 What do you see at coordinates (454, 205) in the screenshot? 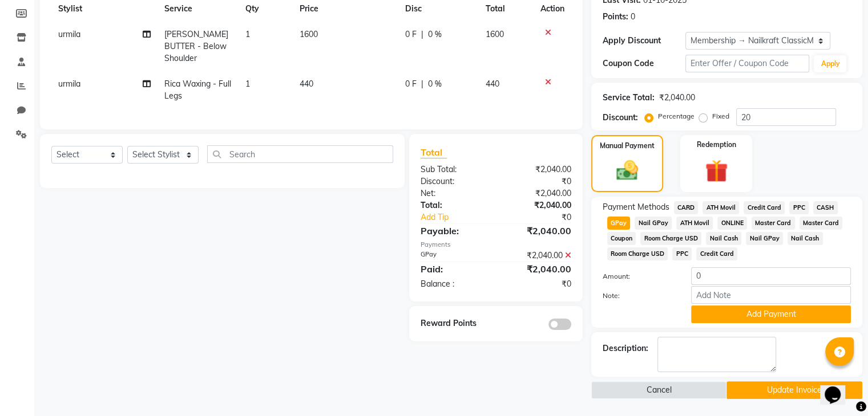
I see `div: Total:` at bounding box center [454, 205].